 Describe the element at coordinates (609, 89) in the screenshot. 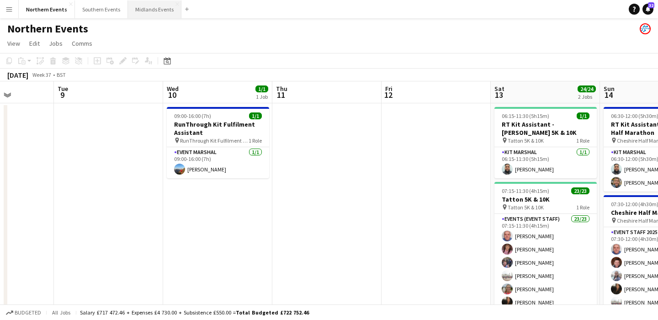

I see `span: Sun` at that location.